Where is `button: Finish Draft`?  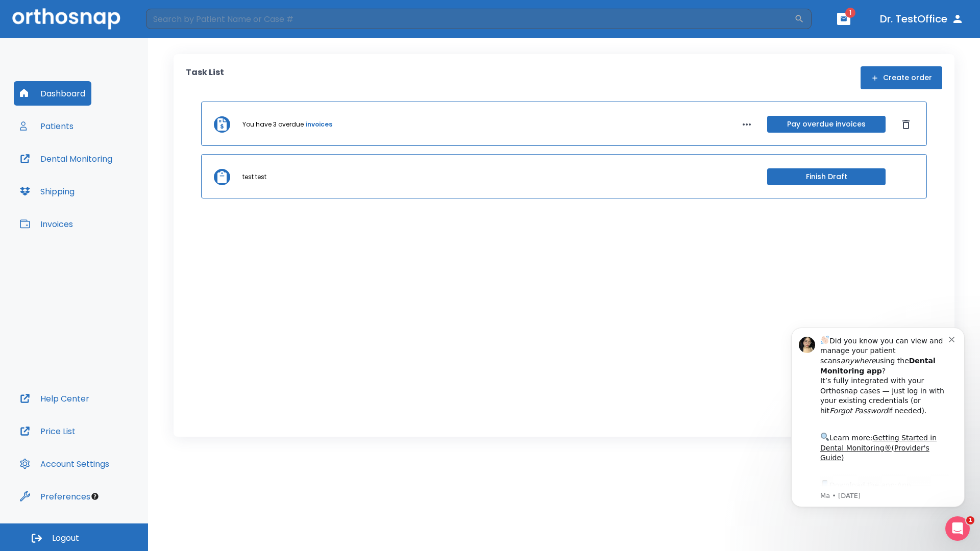
button: Finish Draft is located at coordinates (827, 177).